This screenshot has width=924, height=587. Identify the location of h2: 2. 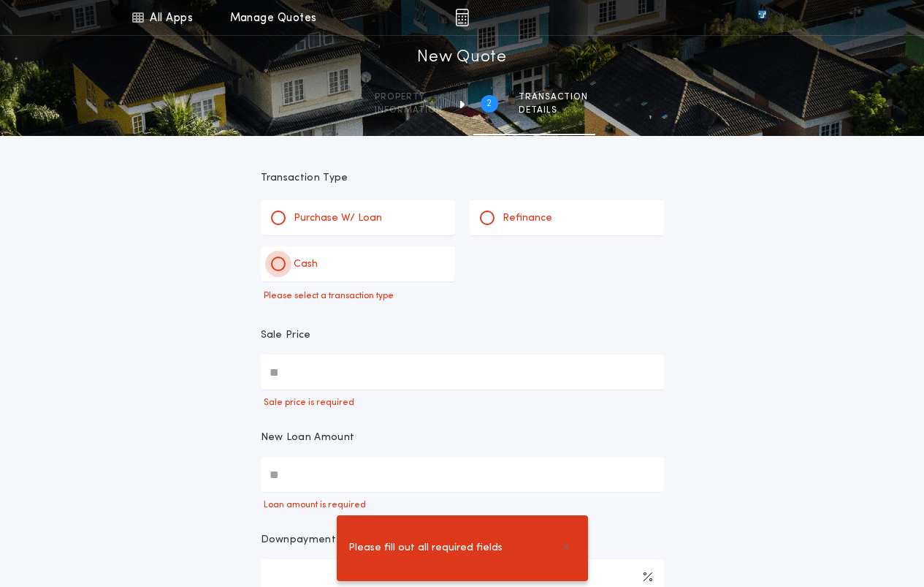
(489, 104).